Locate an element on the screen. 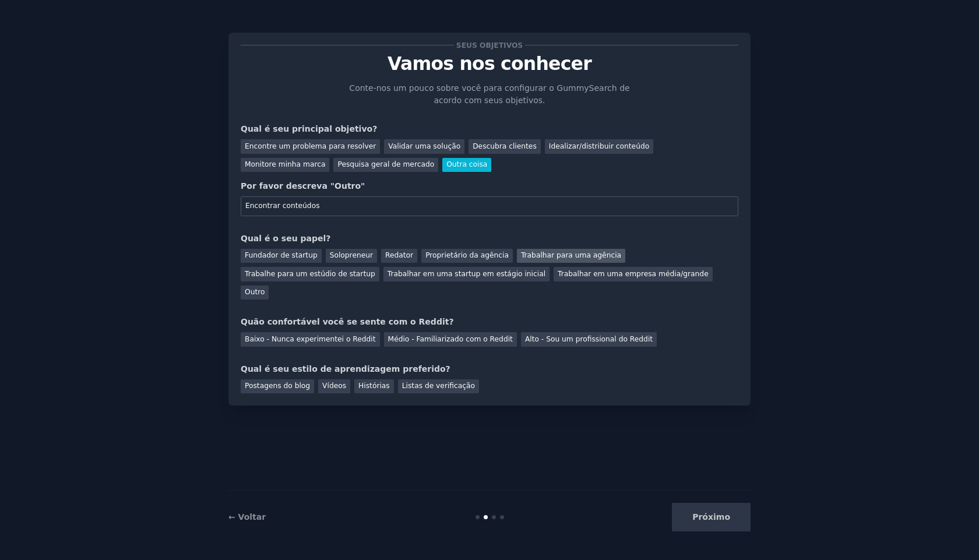 The image size is (979, 560). font: Pesquisa geral de mercado is located at coordinates (386, 164).